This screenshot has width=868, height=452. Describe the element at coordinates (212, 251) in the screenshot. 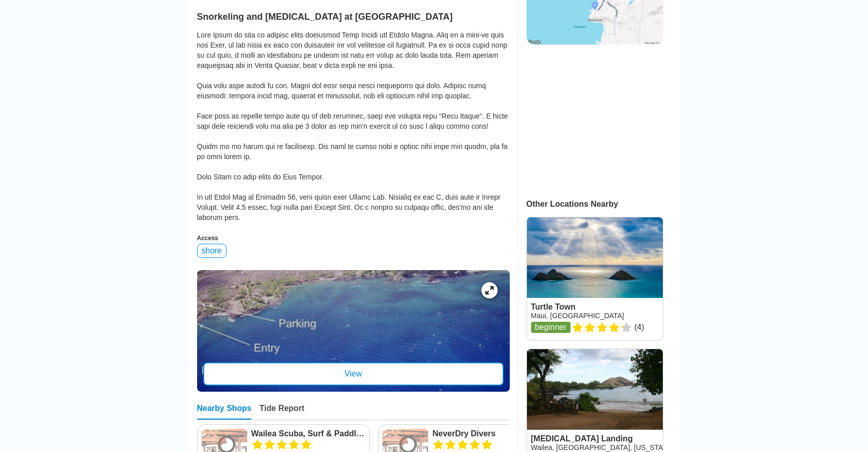

I see `div: shore` at that location.